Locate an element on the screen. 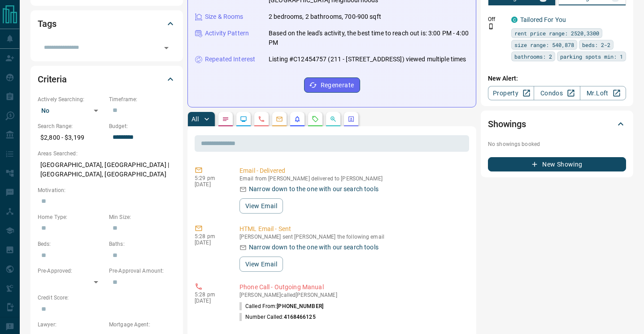 This screenshot has width=644, height=334. p: Actively Searching: is located at coordinates (71, 99).